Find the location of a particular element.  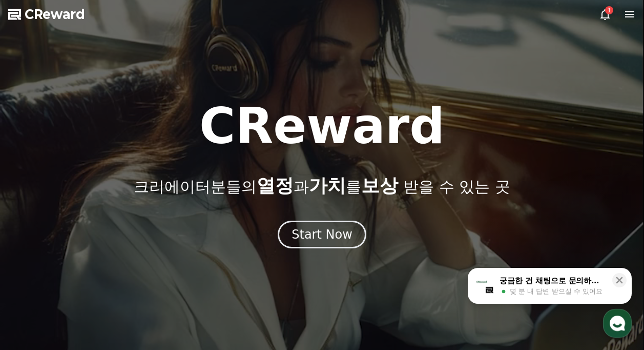

span: 보상 is located at coordinates (380, 185).